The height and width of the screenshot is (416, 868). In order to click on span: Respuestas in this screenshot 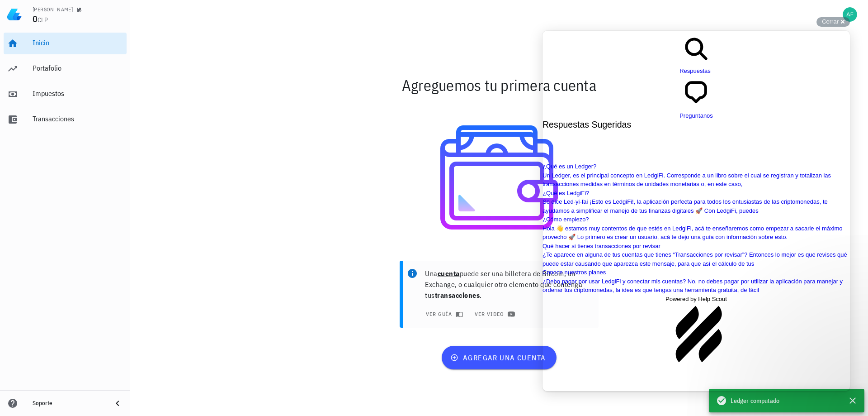, I will do `click(153, 39)`.